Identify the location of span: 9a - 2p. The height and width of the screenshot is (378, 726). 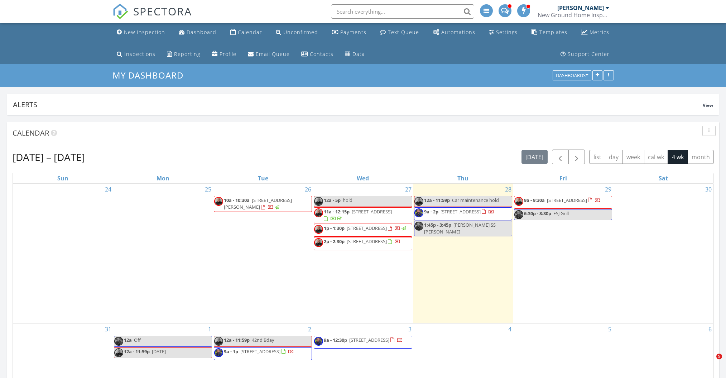
(431, 211).